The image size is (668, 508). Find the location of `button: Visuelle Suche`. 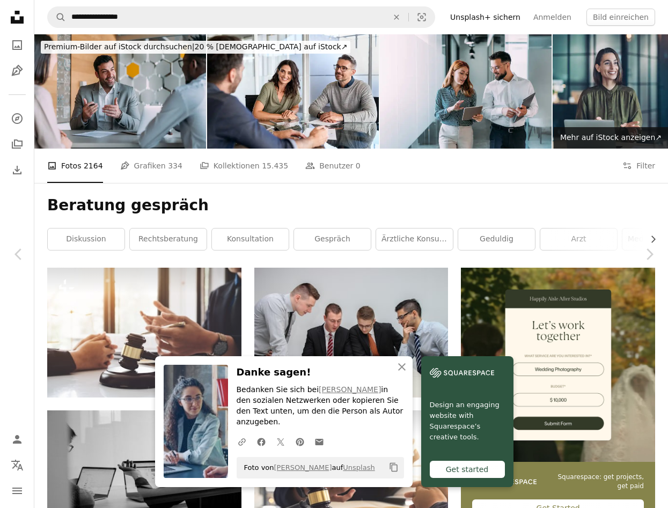

button: Visuelle Suche is located at coordinates (422, 17).